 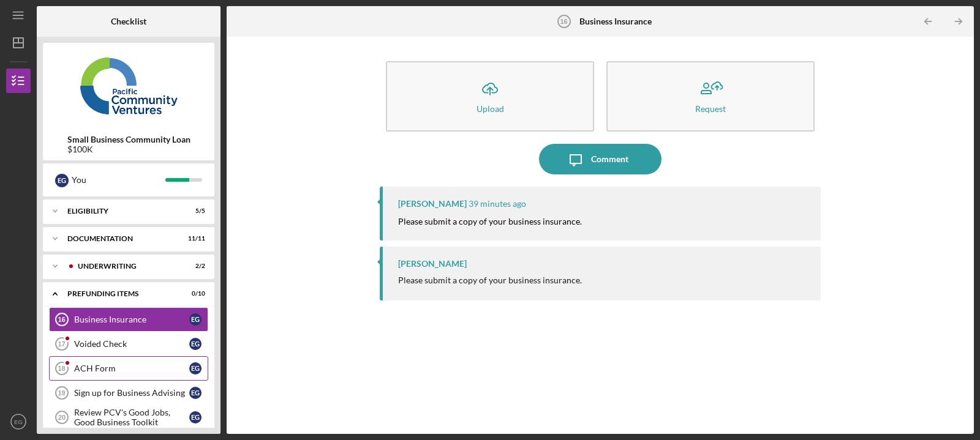 I want to click on button: EG, so click(x=19, y=421).